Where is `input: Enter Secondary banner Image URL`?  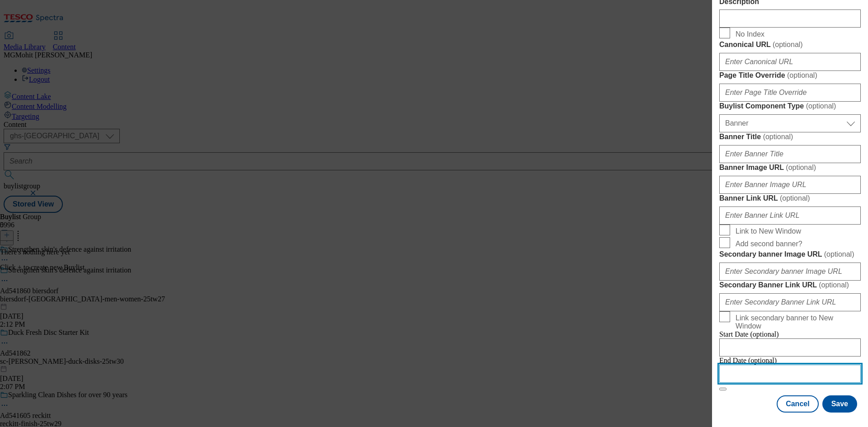 input: Enter Secondary banner Image URL is located at coordinates (790, 272).